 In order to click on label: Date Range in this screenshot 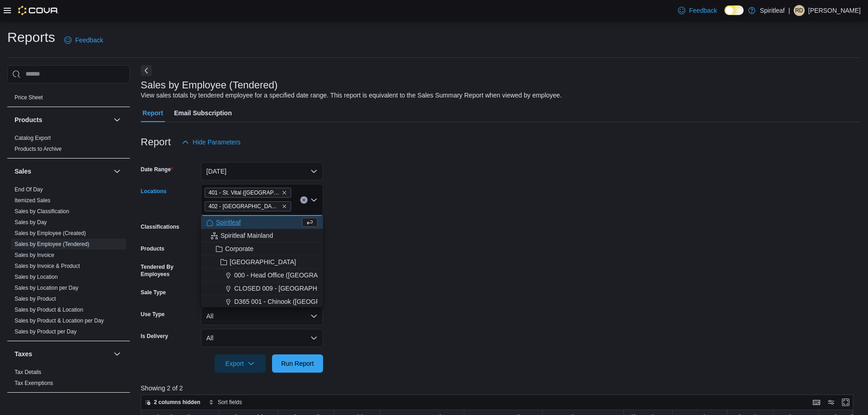, I will do `click(157, 170)`.